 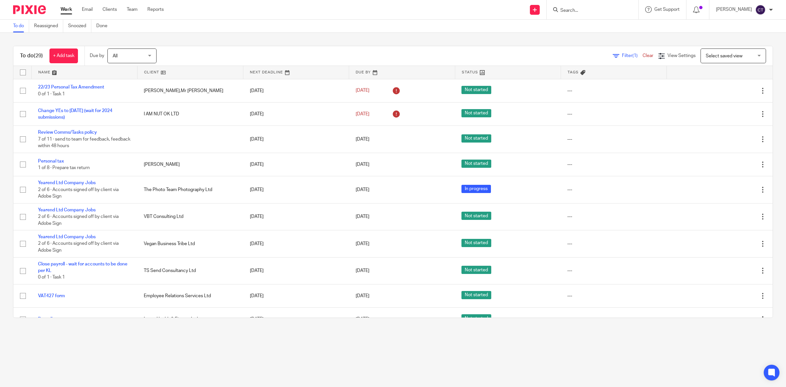 What do you see at coordinates (104, 26) in the screenshot?
I see `a: Done` at bounding box center [104, 26].